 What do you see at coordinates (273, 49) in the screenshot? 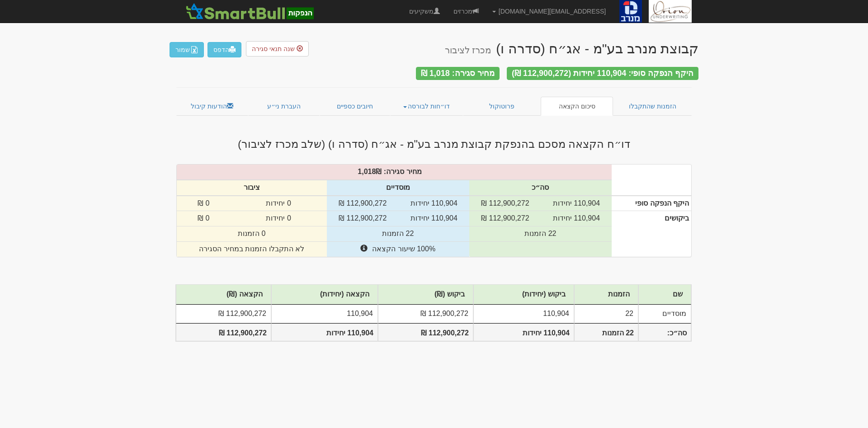
I see `span: שנה תנאי סגירה` at bounding box center [273, 49].